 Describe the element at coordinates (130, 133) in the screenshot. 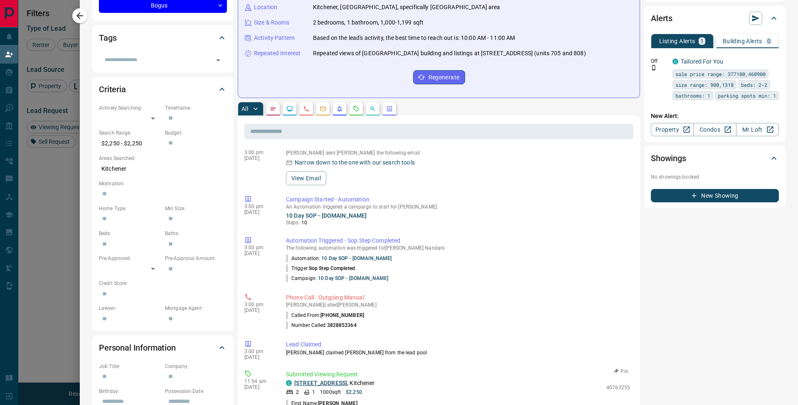

I see `p: Search Range:` at that location.